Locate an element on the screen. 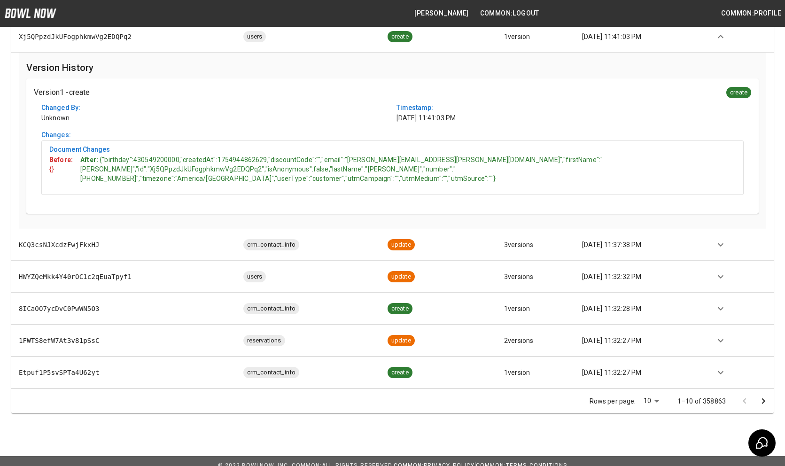 The width and height of the screenshot is (785, 466). h6: Timestamp: is located at coordinates (570, 108).